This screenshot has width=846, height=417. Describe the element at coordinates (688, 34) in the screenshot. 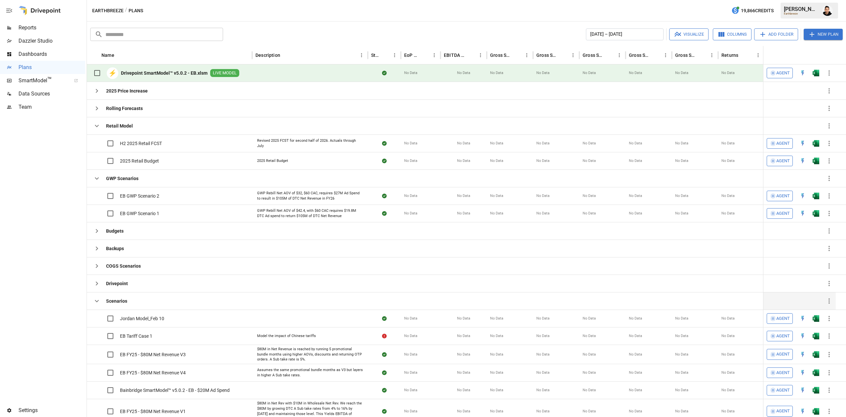

I see `button: Visualize` at that location.